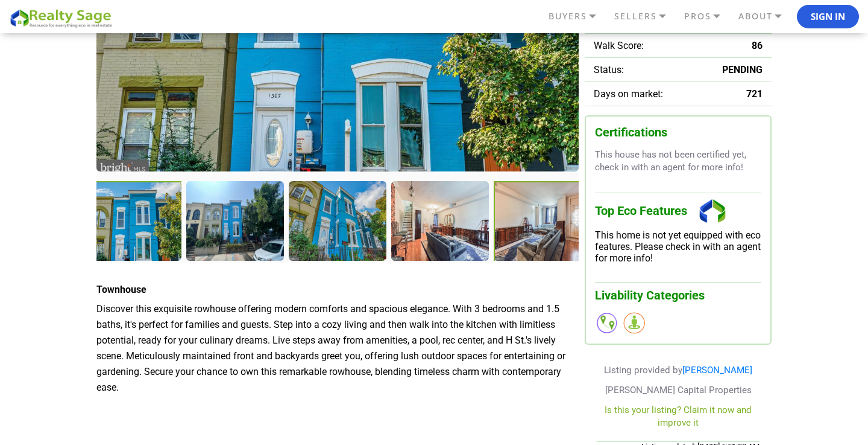 The height and width of the screenshot is (445, 868). Describe the element at coordinates (64, 18) in the screenshot. I see `img: REALTY SAGE` at that location.